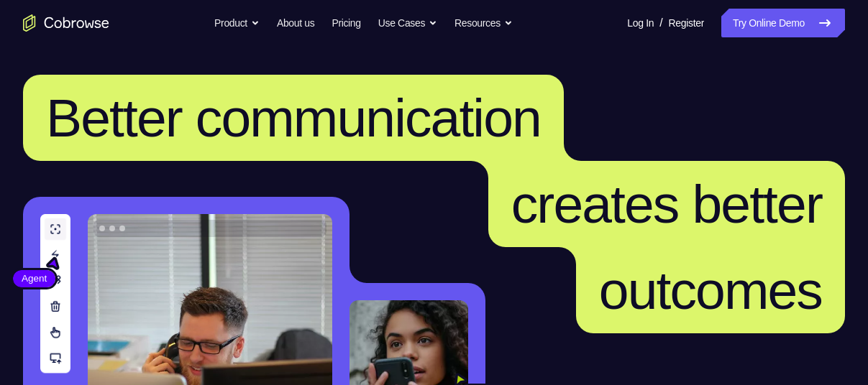 The image size is (868, 385). Describe the element at coordinates (666, 204) in the screenshot. I see `span: creates better` at that location.